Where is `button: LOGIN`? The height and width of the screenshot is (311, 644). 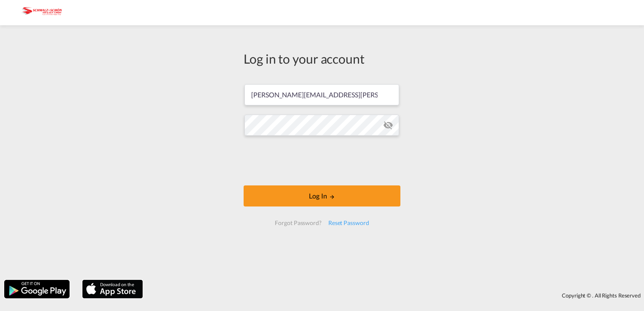 button: LOGIN is located at coordinates (322, 196).